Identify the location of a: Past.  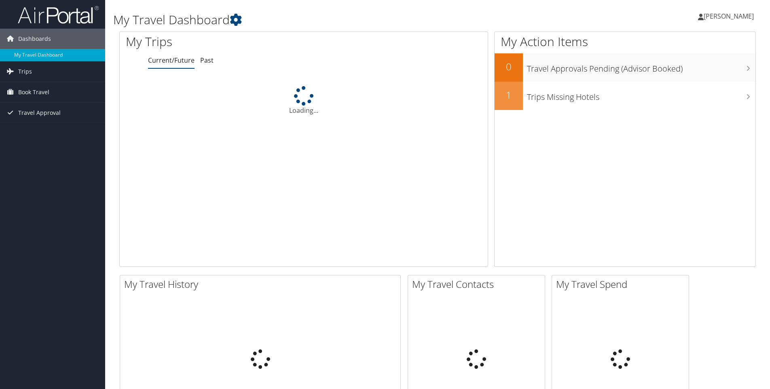
(207, 60).